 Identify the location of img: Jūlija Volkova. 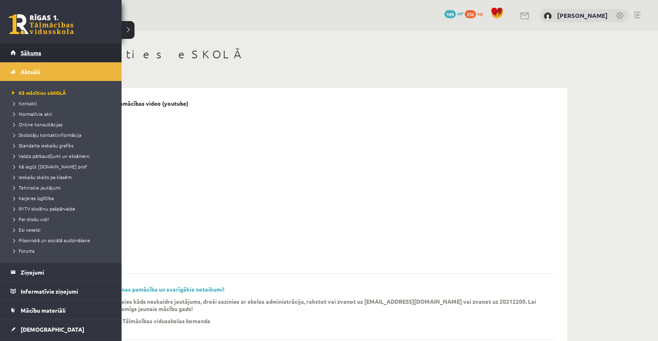
(548, 16).